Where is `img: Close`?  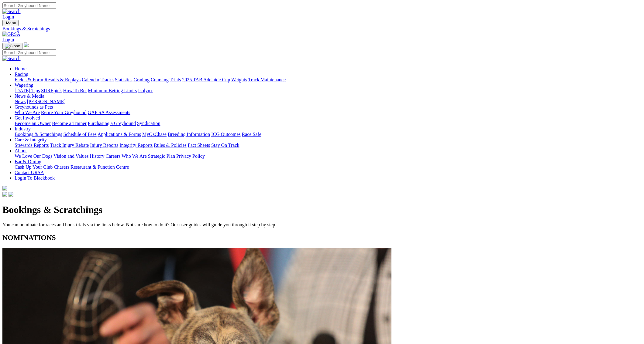 img: Close is located at coordinates (12, 46).